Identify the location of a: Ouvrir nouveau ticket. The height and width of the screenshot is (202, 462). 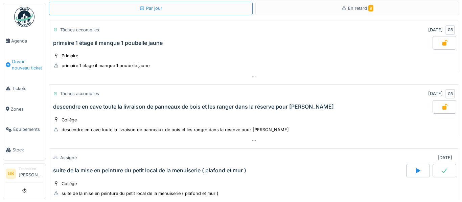
(24, 65).